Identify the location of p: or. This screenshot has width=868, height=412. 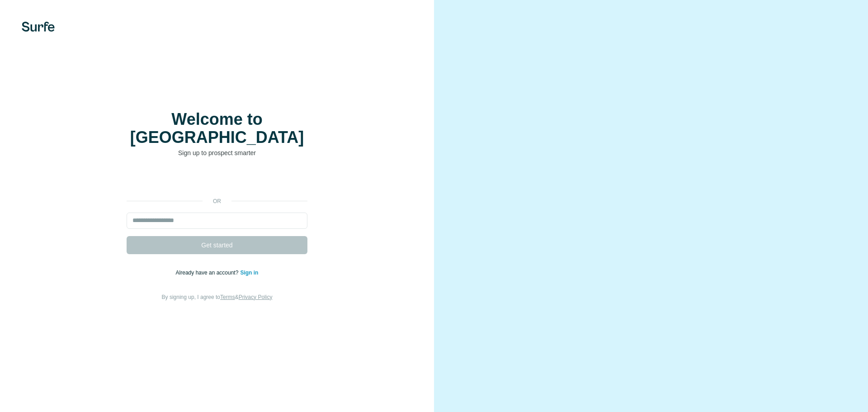
(217, 202).